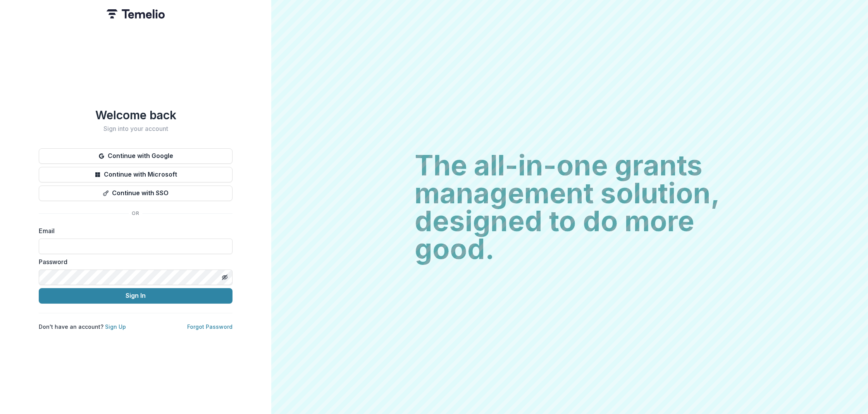 Image resolution: width=868 pixels, height=414 pixels. I want to click on label: Password, so click(133, 262).